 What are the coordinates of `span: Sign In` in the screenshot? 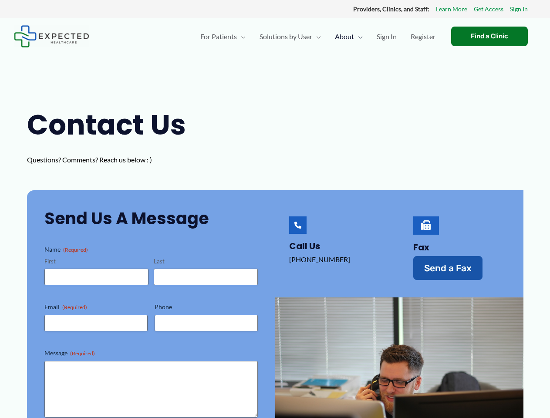 It's located at (386, 37).